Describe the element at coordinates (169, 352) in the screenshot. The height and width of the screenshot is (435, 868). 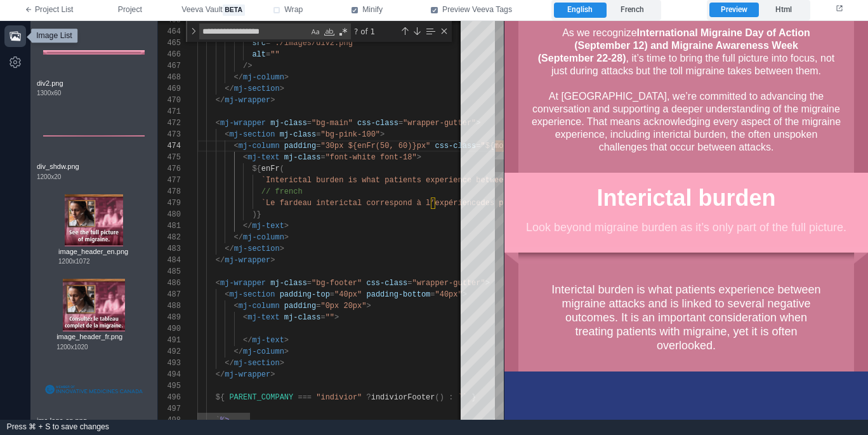
I see `div: 492` at that location.